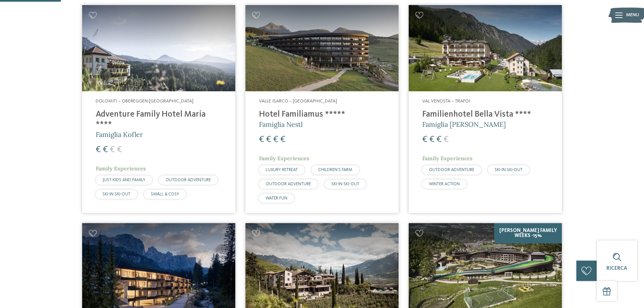 The width and height of the screenshot is (644, 308). Describe the element at coordinates (446, 101) in the screenshot. I see `span: Val Venosta – Trafoi` at that location.